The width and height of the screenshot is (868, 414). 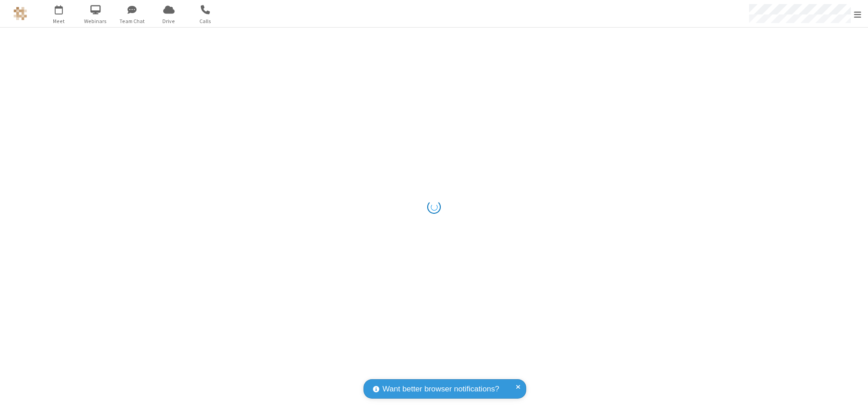 I want to click on span: Want better browser notifications?, so click(x=441, y=390).